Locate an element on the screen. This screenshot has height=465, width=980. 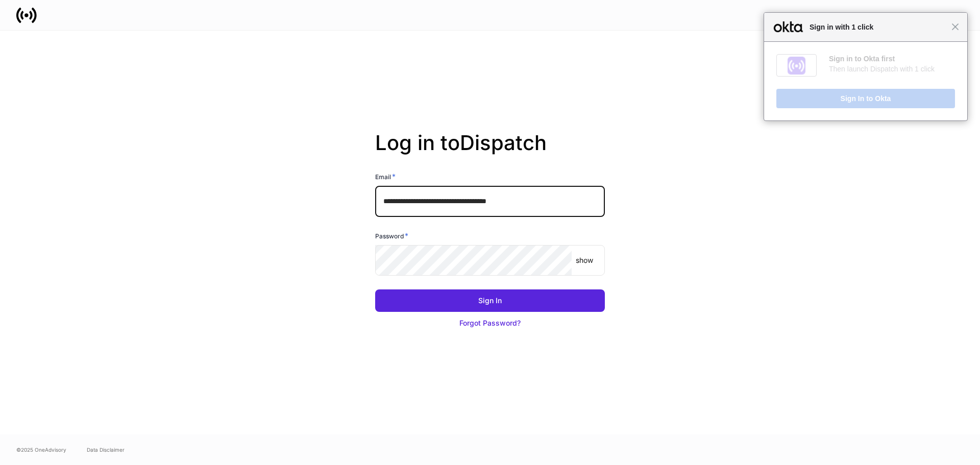
h6: Email is located at coordinates (385, 177).